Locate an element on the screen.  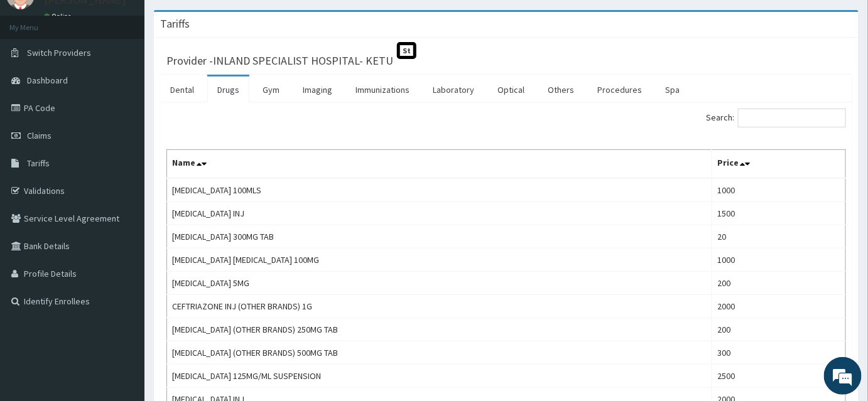
span: St is located at coordinates (406, 50).